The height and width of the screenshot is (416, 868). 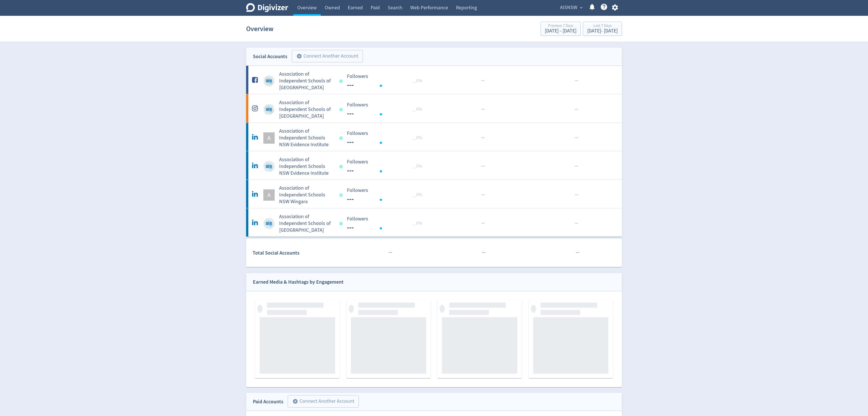 I want to click on div: Last 7 Days, so click(x=603, y=26).